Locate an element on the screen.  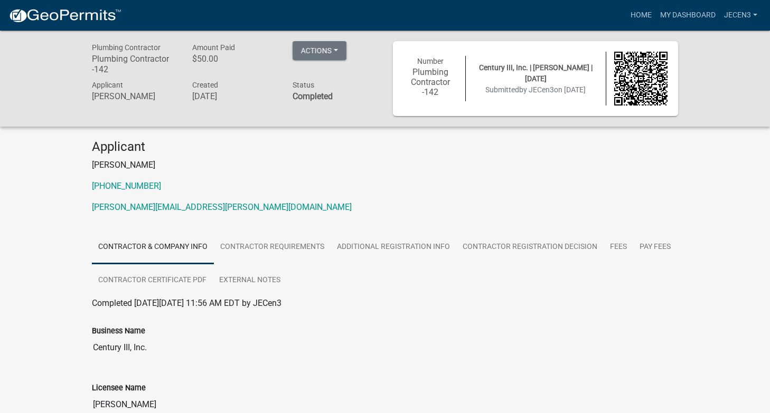
a: Home is located at coordinates (641, 15).